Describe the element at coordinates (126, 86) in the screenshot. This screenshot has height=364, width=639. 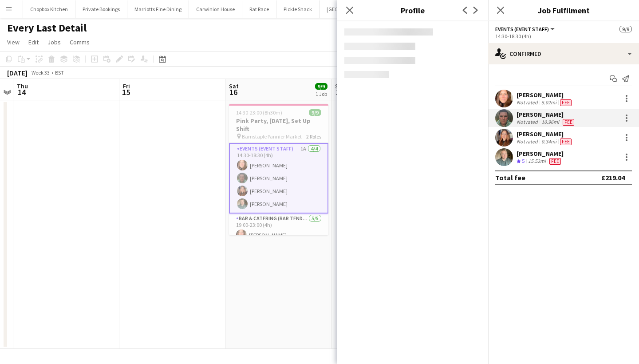
I see `span: Fri` at that location.